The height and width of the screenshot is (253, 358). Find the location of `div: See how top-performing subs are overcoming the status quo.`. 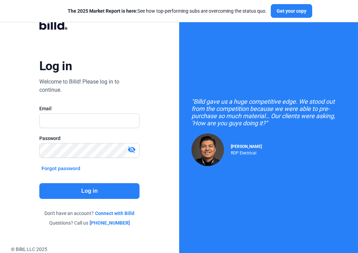

div: See how top-performing subs are overcoming the status quo. is located at coordinates (167, 11).